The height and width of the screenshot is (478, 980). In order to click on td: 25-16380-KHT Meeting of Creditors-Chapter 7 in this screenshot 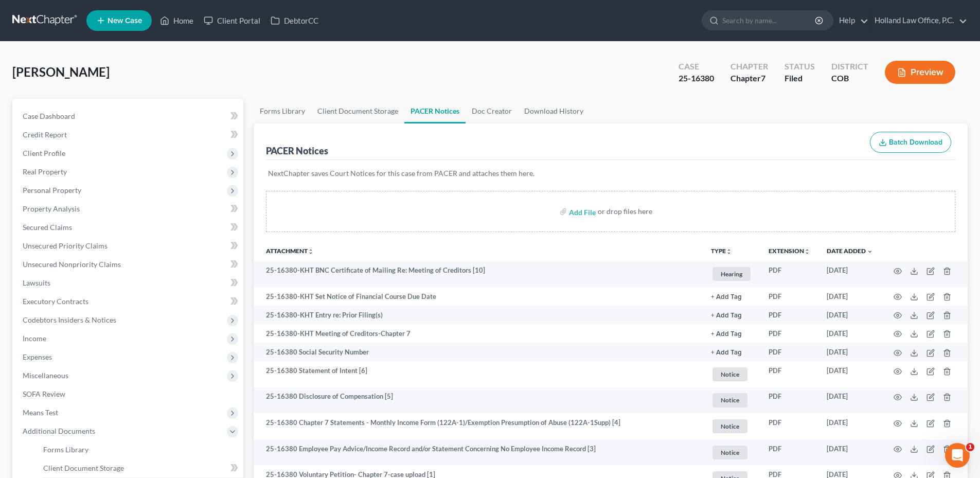, I will do `click(478, 334)`.